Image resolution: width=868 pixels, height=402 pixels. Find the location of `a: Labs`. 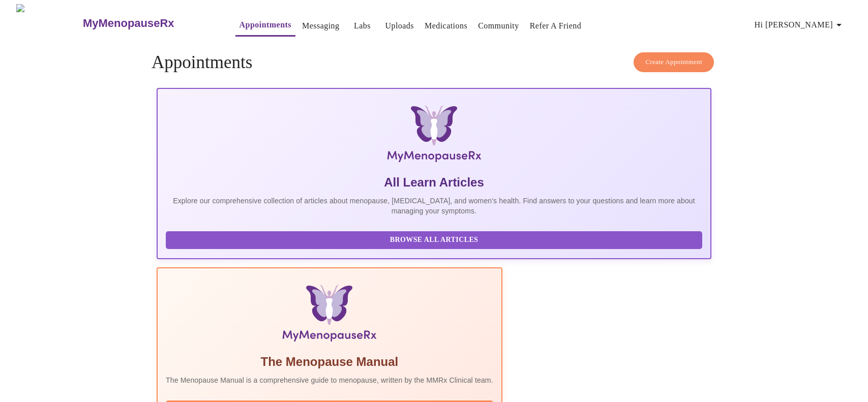

a: Labs is located at coordinates (362, 26).